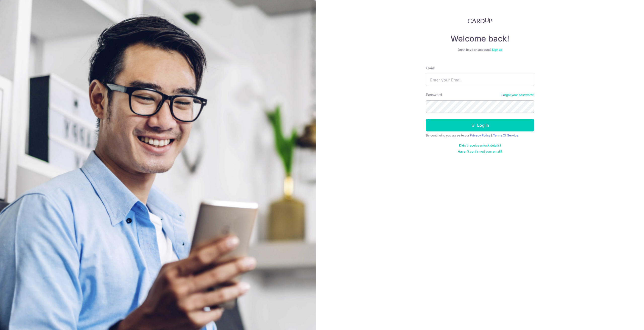 This screenshot has height=330, width=644. Describe the element at coordinates (480, 80) in the screenshot. I see `input: Enter your Email` at that location.